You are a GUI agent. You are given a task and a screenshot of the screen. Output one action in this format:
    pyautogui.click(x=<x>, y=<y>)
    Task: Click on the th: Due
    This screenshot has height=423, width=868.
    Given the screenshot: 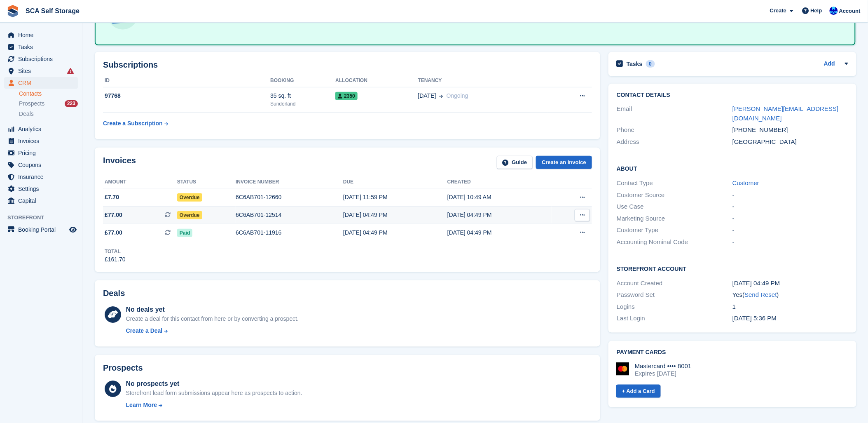 What is the action you would take?
    pyautogui.click(x=395, y=182)
    